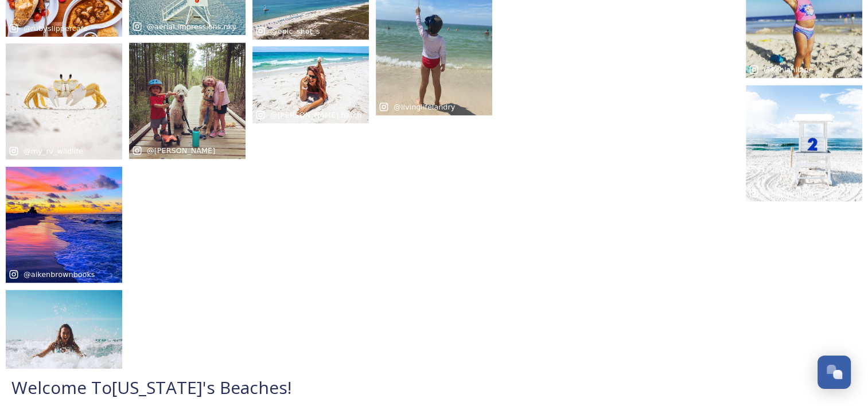 The width and height of the screenshot is (868, 406). Describe the element at coordinates (63, 347) in the screenshot. I see `img: e8ba8144-2a06-401f-5fe4-45324d338be4.jpg` at that location.